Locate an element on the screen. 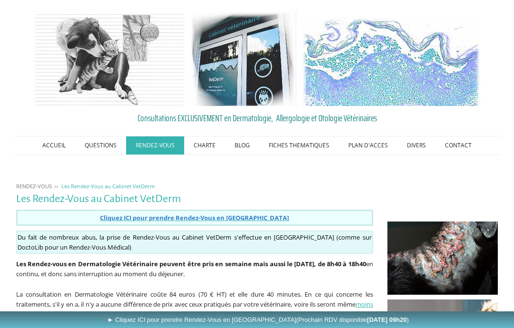 This screenshot has height=328, width=514. a: CONTACT is located at coordinates (458, 146).